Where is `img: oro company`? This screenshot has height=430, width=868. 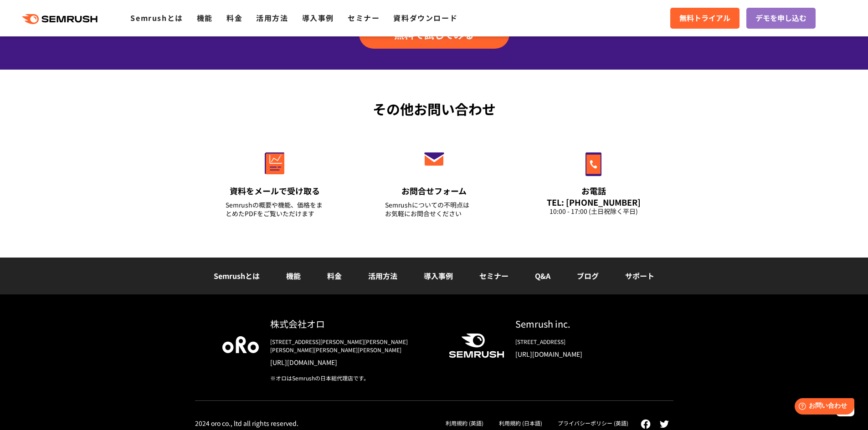 img: oro company is located at coordinates (240, 344).